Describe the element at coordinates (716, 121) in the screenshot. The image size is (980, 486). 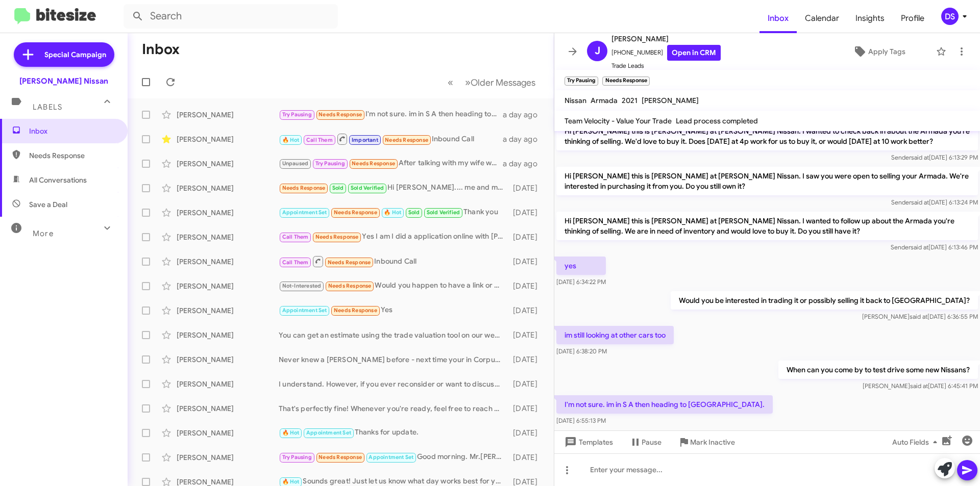
I see `span: Lead process completed` at that location.